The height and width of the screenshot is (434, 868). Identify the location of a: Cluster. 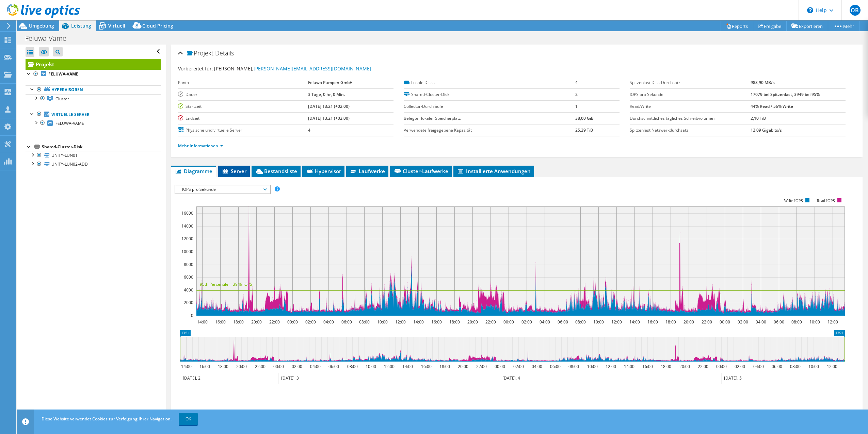
(93, 99).